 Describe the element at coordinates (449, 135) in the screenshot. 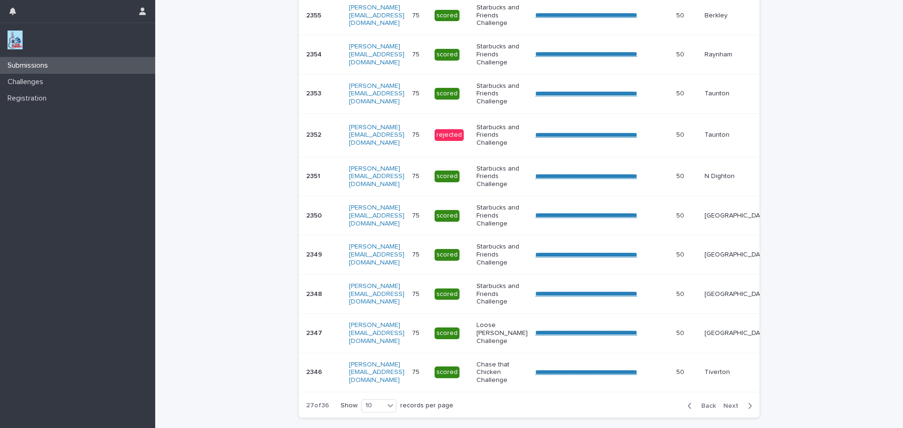

I see `div: rejected` at that location.